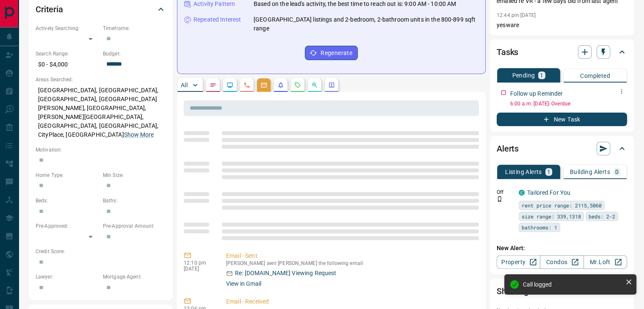 This screenshot has width=644, height=309. I want to click on p: All, so click(184, 85).